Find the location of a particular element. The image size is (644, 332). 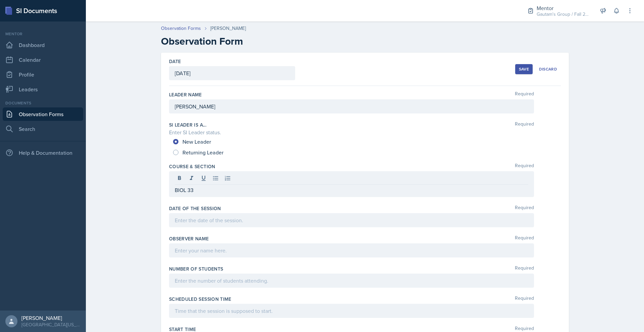

a: Calendar is located at coordinates (43, 60).